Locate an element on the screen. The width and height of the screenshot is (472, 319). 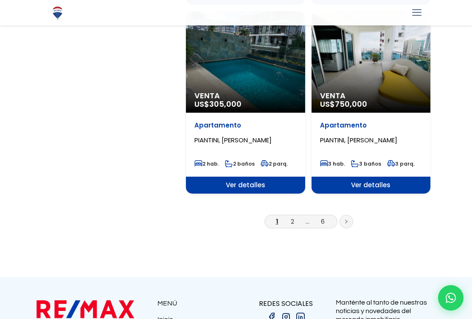
p: REDES SOCIALES is located at coordinates (285, 304).